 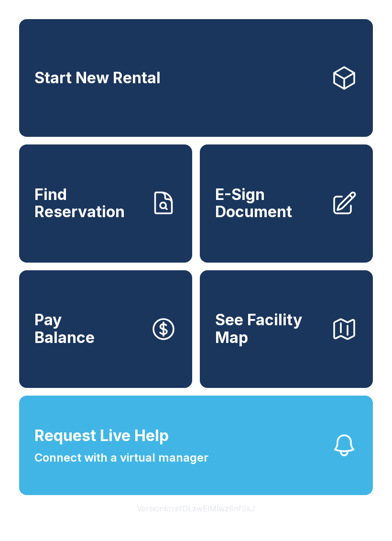 What do you see at coordinates (64, 329) in the screenshot?
I see `span: Pay Balance` at bounding box center [64, 329].